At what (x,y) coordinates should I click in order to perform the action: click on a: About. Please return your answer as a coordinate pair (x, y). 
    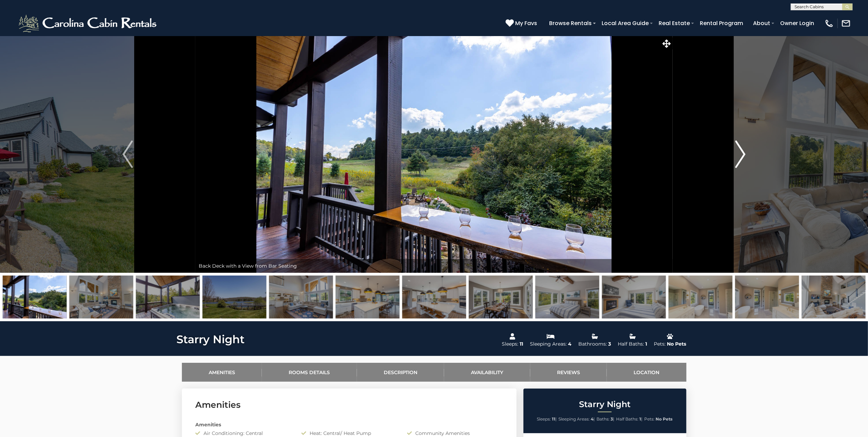
    Looking at the image, I should click on (761, 23).